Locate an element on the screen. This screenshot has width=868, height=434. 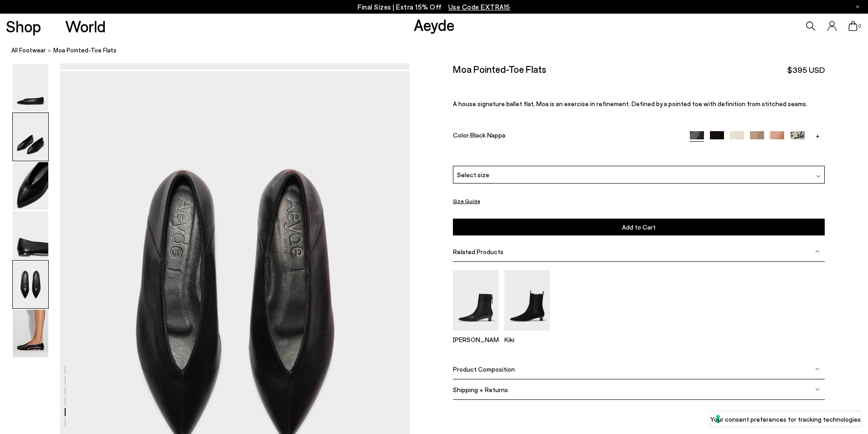
a: World is located at coordinates (85, 26).